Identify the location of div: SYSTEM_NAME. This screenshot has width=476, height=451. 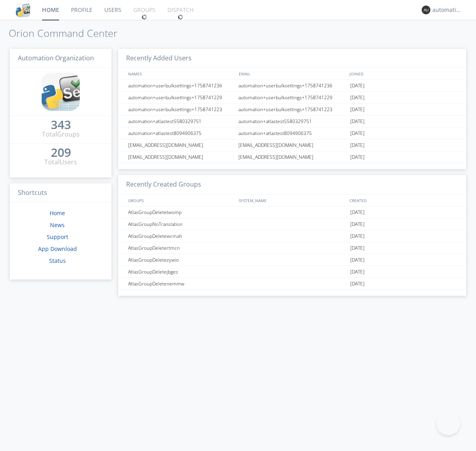
(292, 200).